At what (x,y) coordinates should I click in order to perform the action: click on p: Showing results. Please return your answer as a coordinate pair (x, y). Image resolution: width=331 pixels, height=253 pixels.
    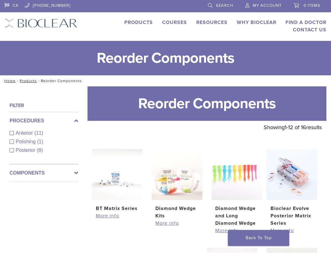
    Looking at the image, I should click on (293, 127).